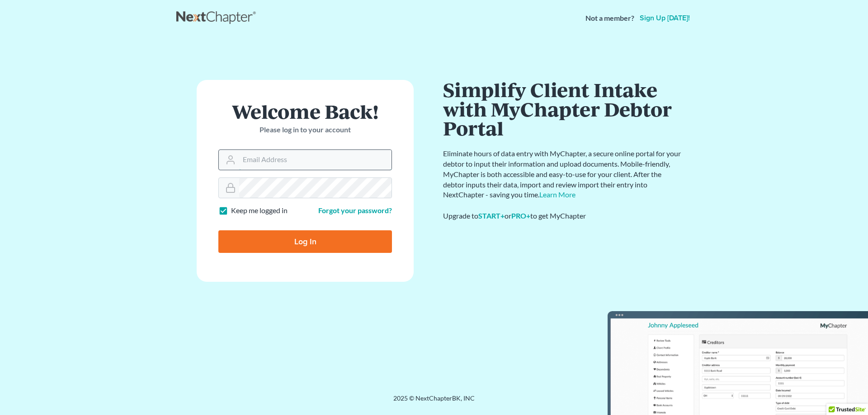  What do you see at coordinates (491, 216) in the screenshot?
I see `a: START+` at bounding box center [491, 216].